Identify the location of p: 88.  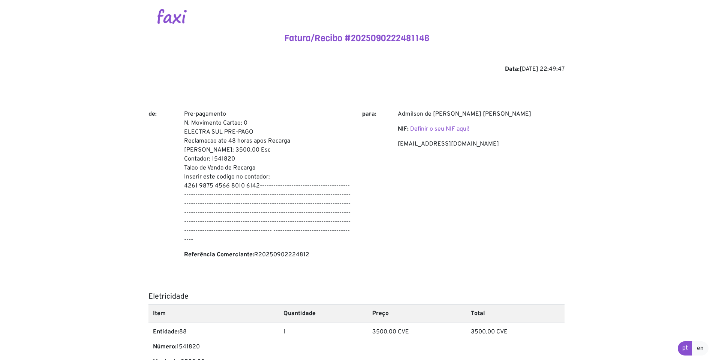
(214, 332).